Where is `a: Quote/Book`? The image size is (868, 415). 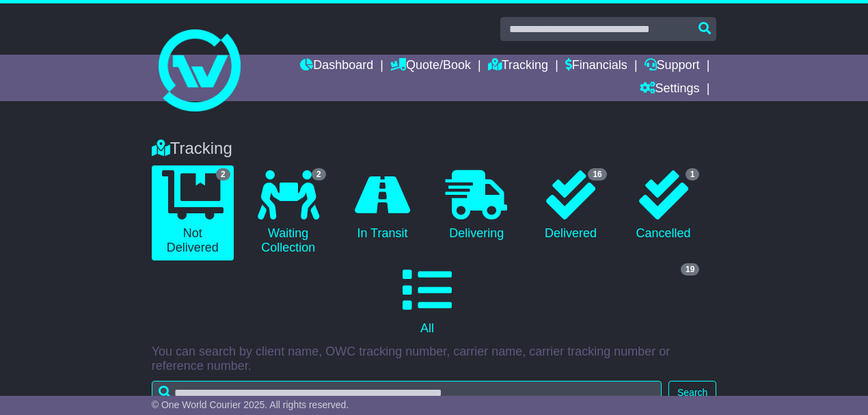
a: Quote/Book is located at coordinates (431, 67).